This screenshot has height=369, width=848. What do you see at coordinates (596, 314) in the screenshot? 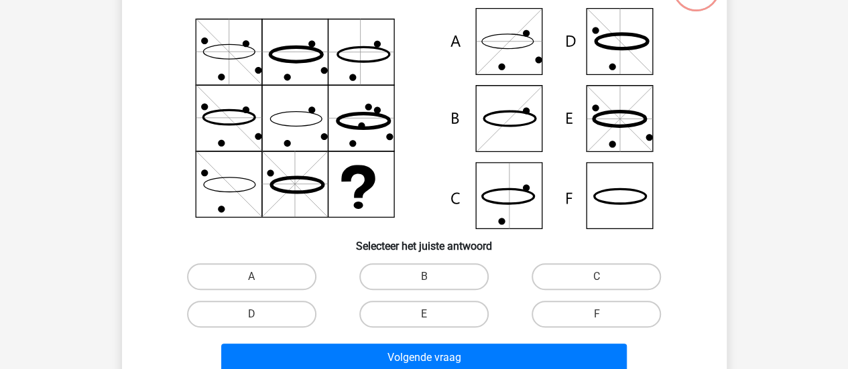
I see `label: F` at bounding box center [596, 314].